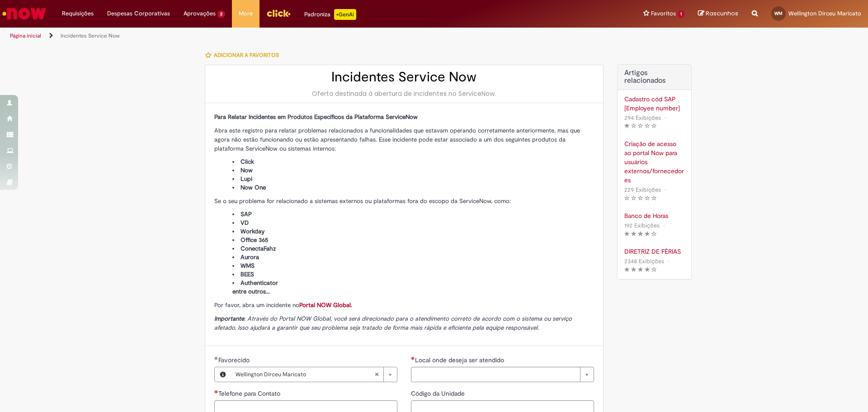 The image size is (868, 412). I want to click on span: Authenticator, so click(259, 283).